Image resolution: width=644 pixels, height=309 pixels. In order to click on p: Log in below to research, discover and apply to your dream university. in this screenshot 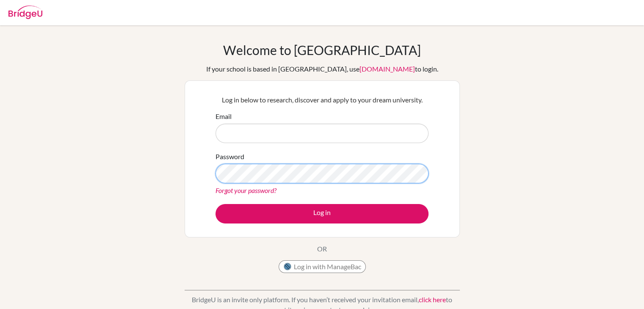, I will do `click(322, 100)`.